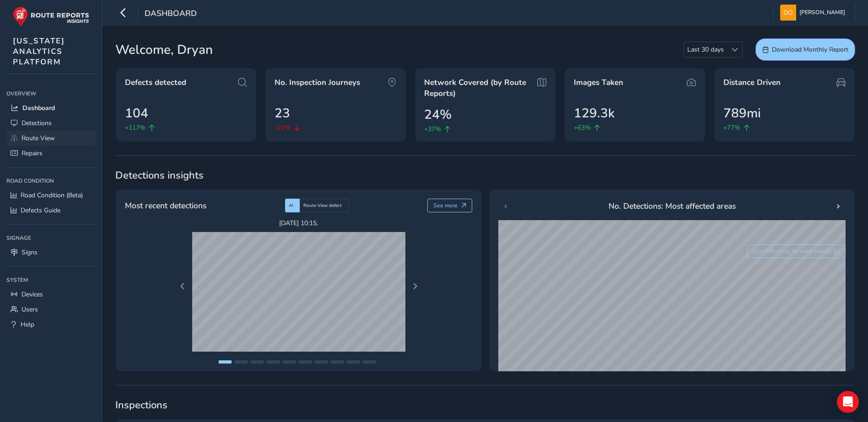 Image resolution: width=868 pixels, height=422 pixels. Describe the element at coordinates (51, 93) in the screenshot. I see `div: Overview` at that location.